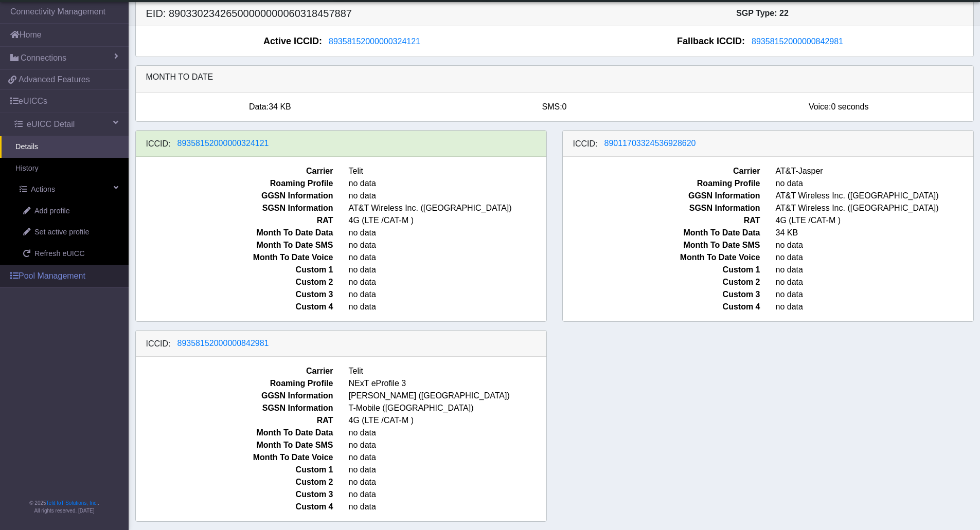  Describe the element at coordinates (61, 233) in the screenshot. I see `span: Set active profile` at that location.